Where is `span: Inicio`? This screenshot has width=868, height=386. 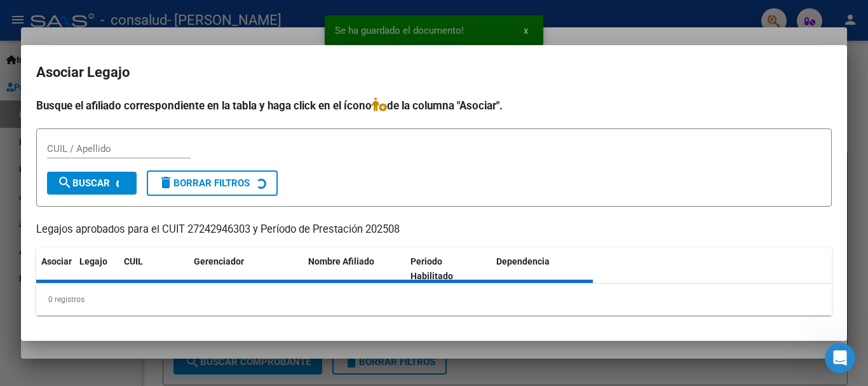 span: Inicio is located at coordinates (63, 305).